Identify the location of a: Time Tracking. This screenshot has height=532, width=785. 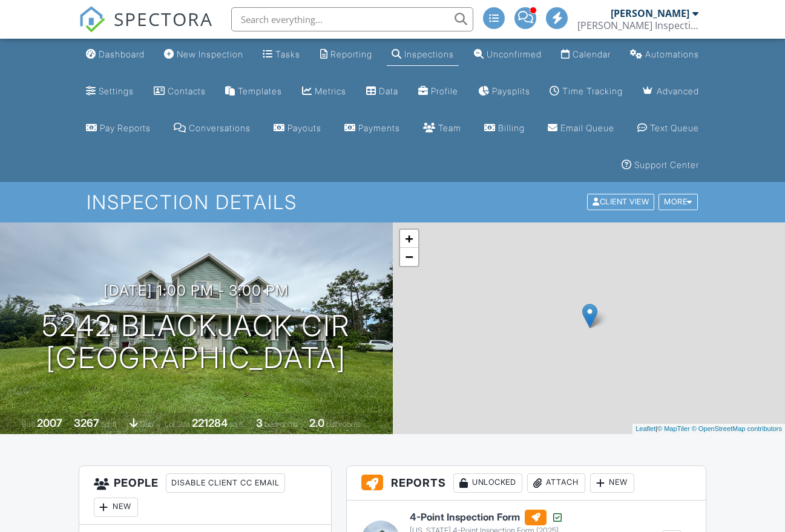
(585, 92).